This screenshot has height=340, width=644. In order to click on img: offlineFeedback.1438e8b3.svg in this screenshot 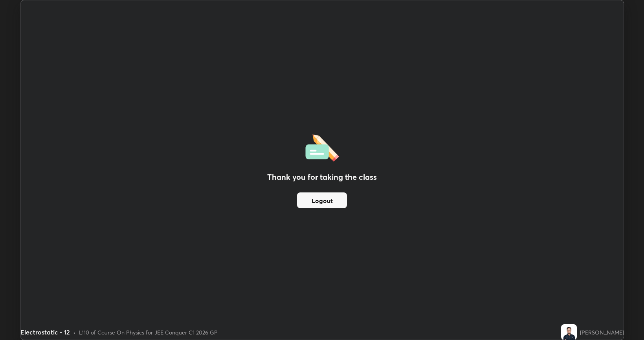, I will do `click(322, 147)`.